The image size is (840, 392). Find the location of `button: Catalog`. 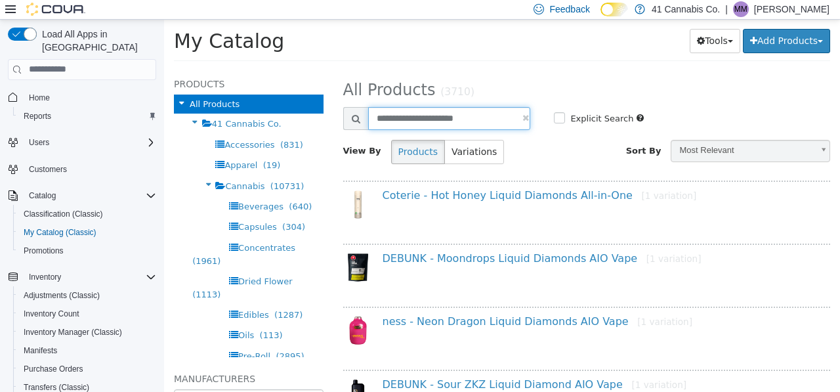

button: Catalog is located at coordinates (42, 195).